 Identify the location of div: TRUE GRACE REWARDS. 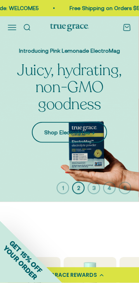
(66, 276).